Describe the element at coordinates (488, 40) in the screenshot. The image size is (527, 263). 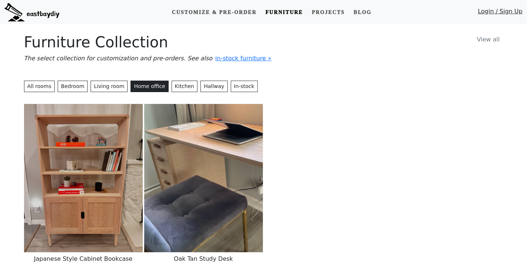
I see `a: View all` at that location.